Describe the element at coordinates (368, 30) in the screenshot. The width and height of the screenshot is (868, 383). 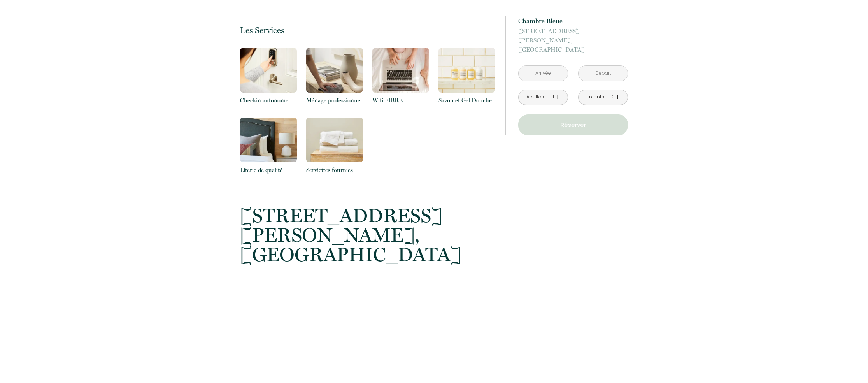
I see `p: Les Services` at that location.